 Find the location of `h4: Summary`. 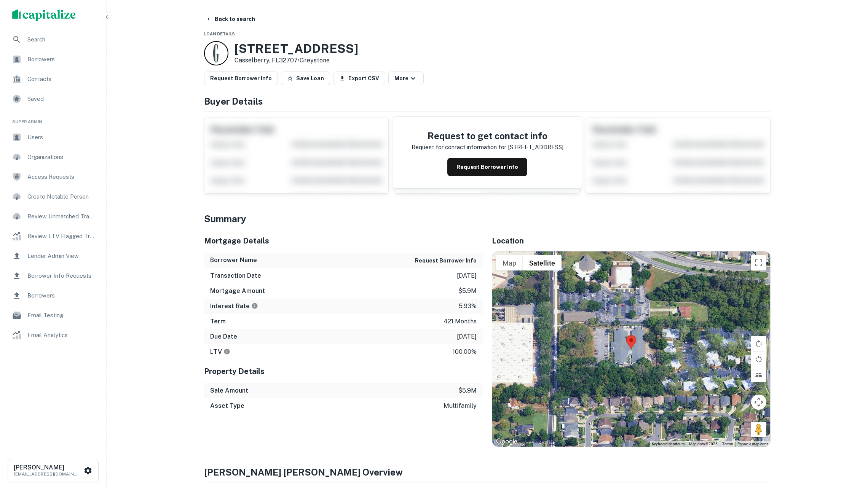

h4: Summary is located at coordinates (487, 218).